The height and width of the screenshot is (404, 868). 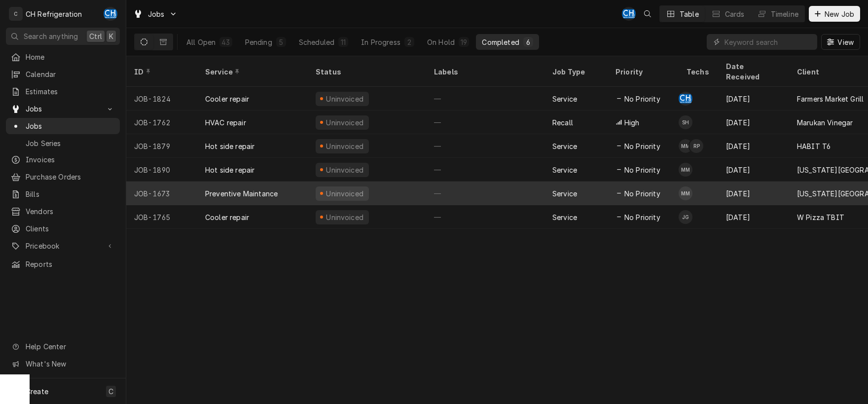 What do you see at coordinates (366, 72) in the screenshot?
I see `div: Status` at bounding box center [366, 72].